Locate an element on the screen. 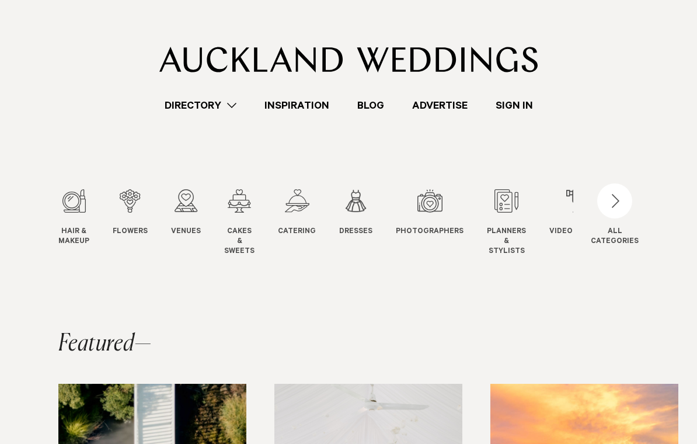  div: ALL CATEGORIES is located at coordinates (615, 237).